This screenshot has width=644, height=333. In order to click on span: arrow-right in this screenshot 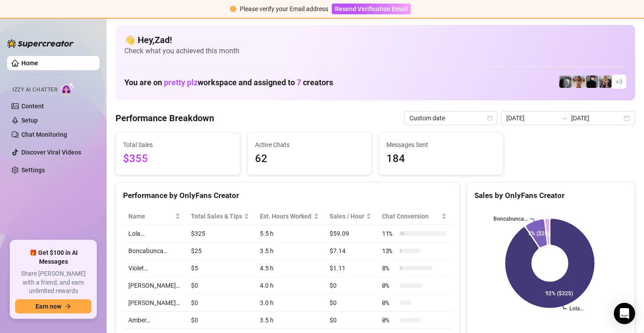, I will do `click(68, 306)`.